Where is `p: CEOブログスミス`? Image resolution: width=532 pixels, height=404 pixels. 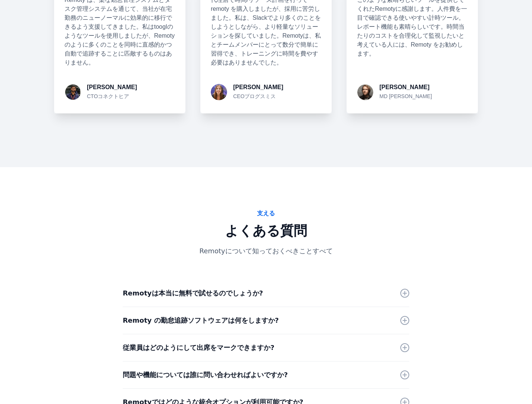
p: CEOブログスミス is located at coordinates (258, 96).